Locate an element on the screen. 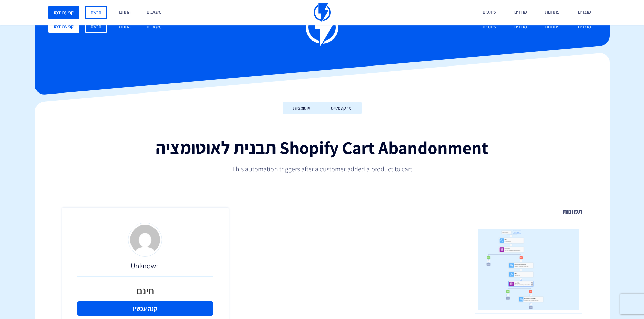 This screenshot has width=644, height=319. p: This automation triggers after a customer added a product to cart is located at coordinates (322, 169).